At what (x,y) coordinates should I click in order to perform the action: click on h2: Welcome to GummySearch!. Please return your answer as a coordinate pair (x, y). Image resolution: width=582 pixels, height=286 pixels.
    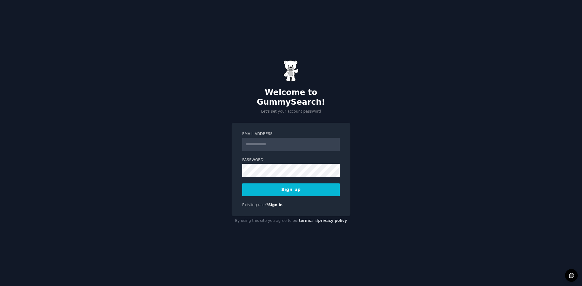
    Looking at the image, I should click on (291, 97).